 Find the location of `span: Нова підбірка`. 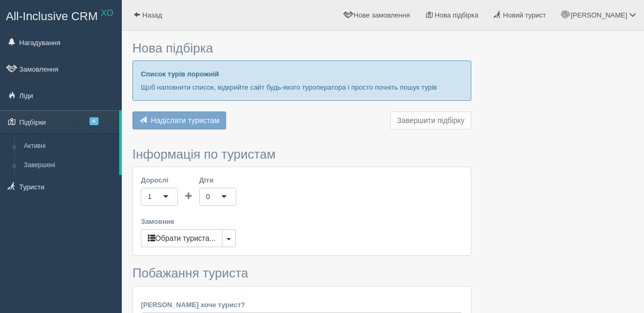

span: Нова підбірка is located at coordinates (457, 15).